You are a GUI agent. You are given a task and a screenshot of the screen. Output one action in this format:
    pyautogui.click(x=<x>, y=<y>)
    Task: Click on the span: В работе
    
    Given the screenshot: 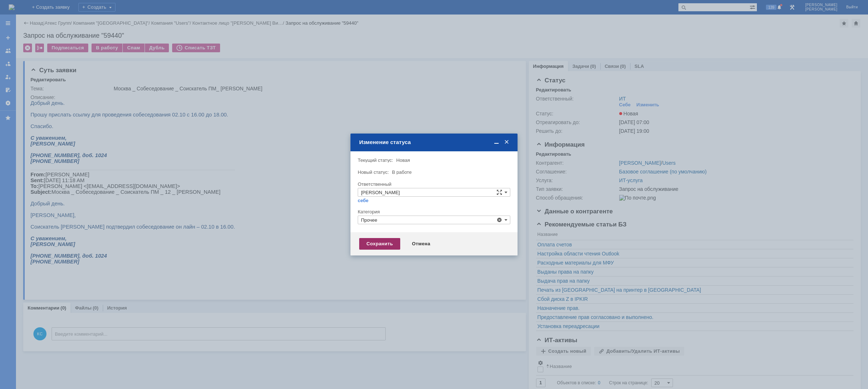 What is the action you would take?
    pyautogui.click(x=402, y=172)
    